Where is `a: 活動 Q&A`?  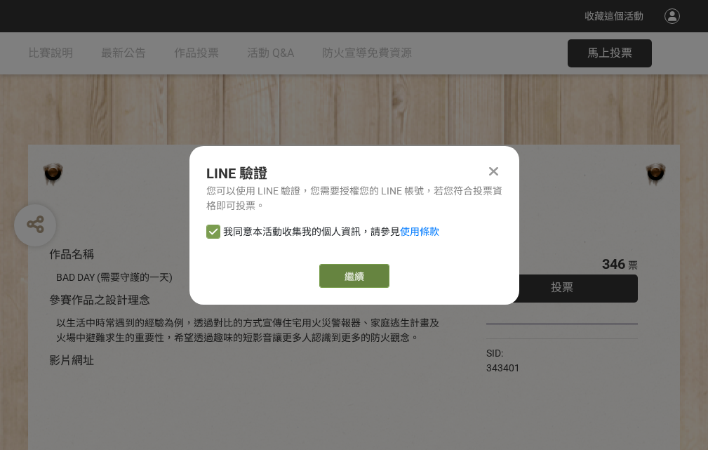 a: 活動 Q&A is located at coordinates (270, 53).